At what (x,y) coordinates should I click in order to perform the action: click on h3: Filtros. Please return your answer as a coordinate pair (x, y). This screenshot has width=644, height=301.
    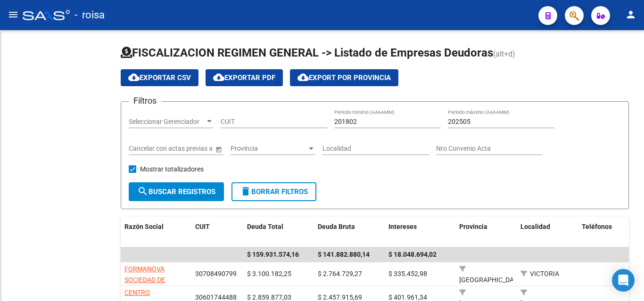
    Looking at the image, I should click on (144, 101).